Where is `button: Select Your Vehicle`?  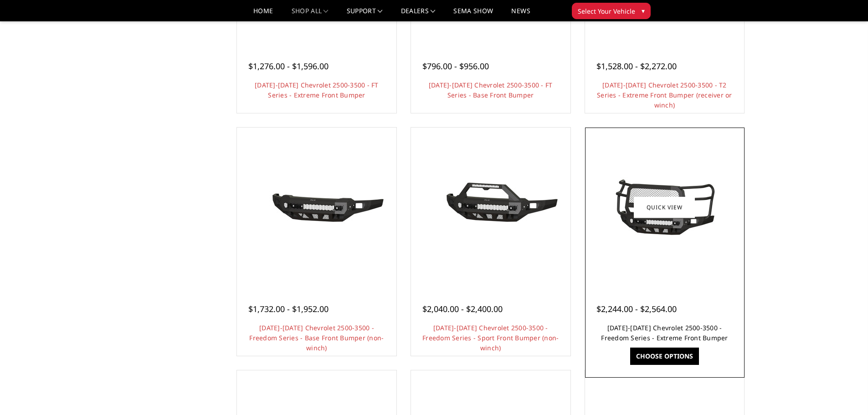
button: Select Your Vehicle is located at coordinates (611, 11).